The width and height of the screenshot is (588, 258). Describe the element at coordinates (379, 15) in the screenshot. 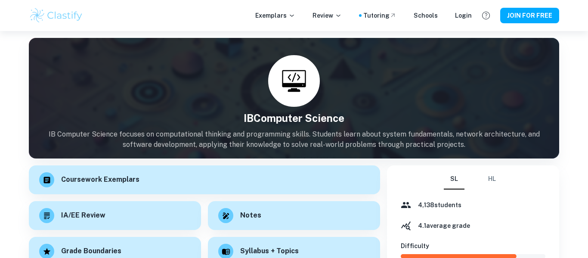

I see `a: Tutoring` at that location.